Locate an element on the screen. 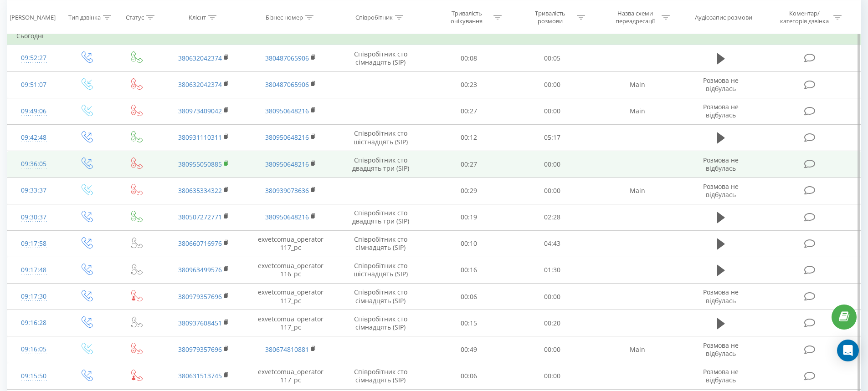 This screenshot has width=868, height=391. td: 00:29 is located at coordinates (469, 191).